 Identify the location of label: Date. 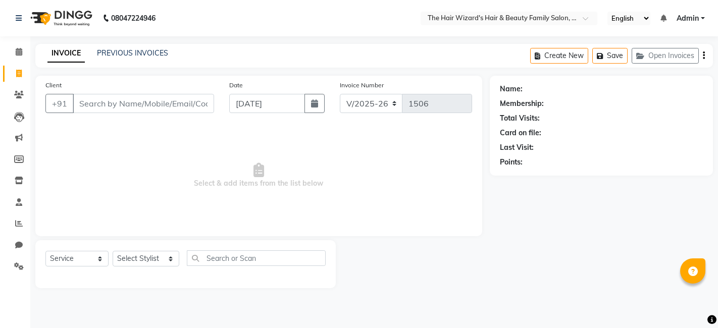
(236, 85).